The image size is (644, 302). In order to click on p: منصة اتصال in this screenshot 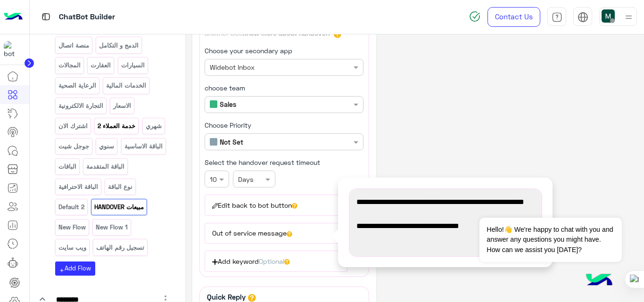, I will do `click(73, 45)`.